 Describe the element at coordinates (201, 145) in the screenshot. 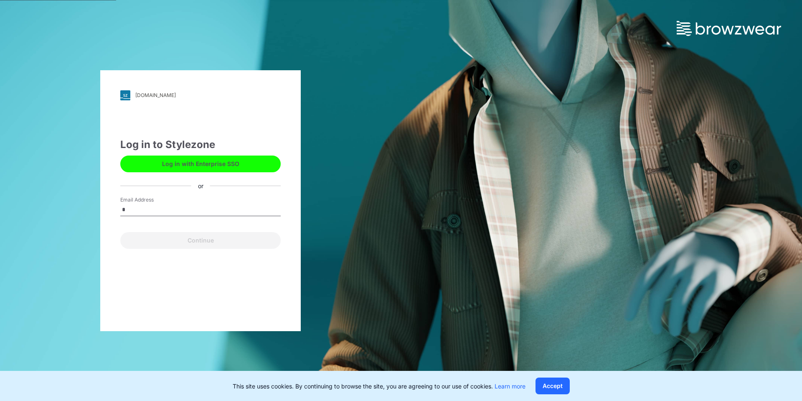

I see `div: Log in to Stylezone` at that location.